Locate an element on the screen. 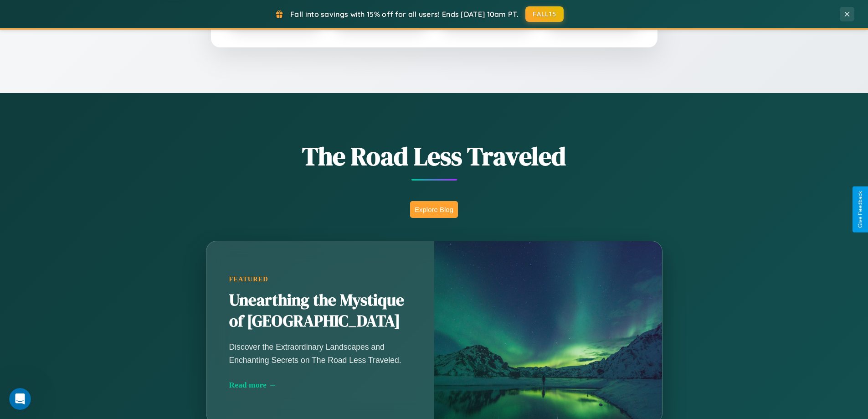  button: Explore Blog is located at coordinates (434, 209).